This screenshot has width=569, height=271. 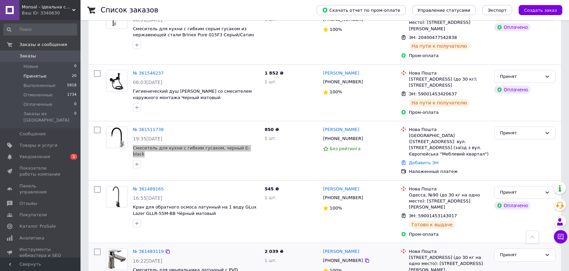 I want to click on span: Заказы, so click(x=28, y=56).